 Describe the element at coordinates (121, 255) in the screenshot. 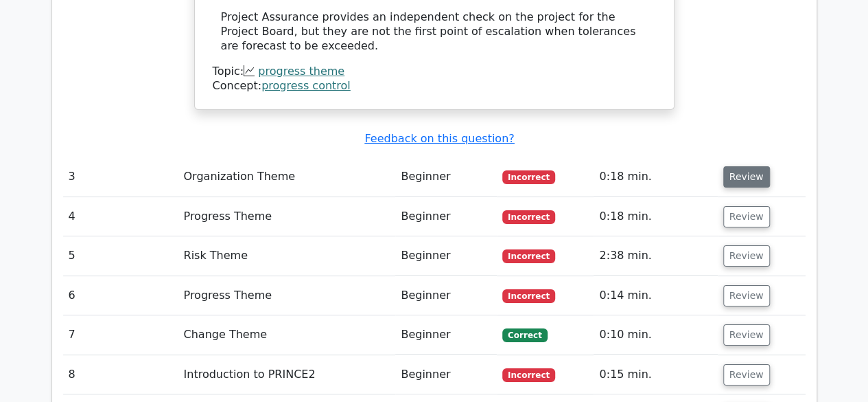

I see `td: 5` at that location.